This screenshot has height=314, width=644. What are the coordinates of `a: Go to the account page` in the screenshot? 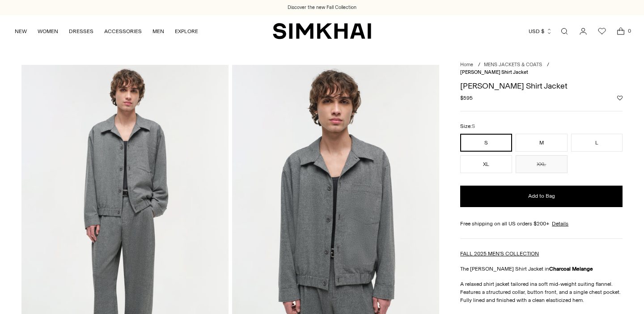 It's located at (583, 31).